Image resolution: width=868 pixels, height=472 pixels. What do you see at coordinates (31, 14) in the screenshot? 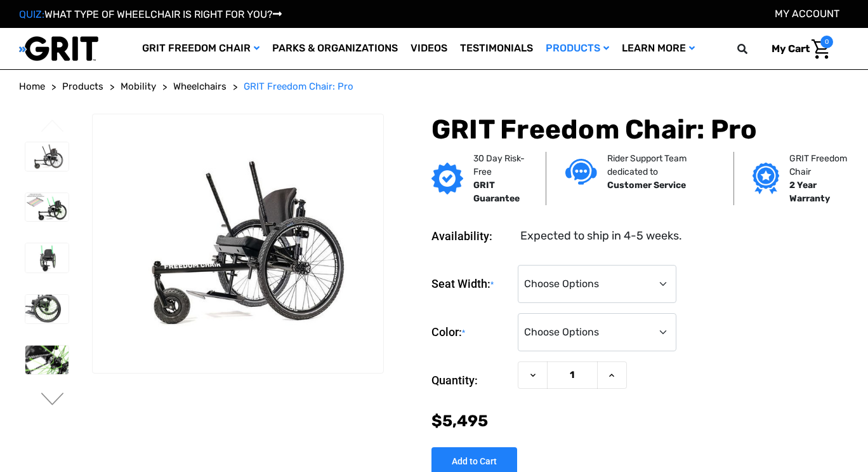
I see `span: QUIZ:` at bounding box center [31, 14].